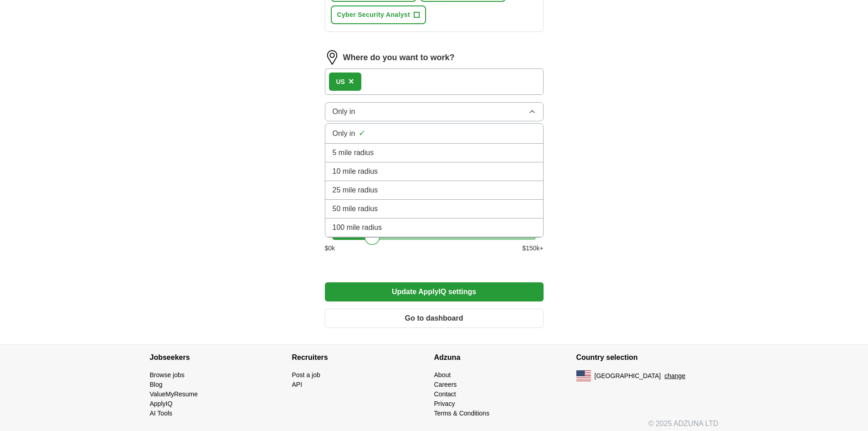  What do you see at coordinates (162, 403) in the screenshot?
I see `a: ApplyIQ` at bounding box center [162, 403].